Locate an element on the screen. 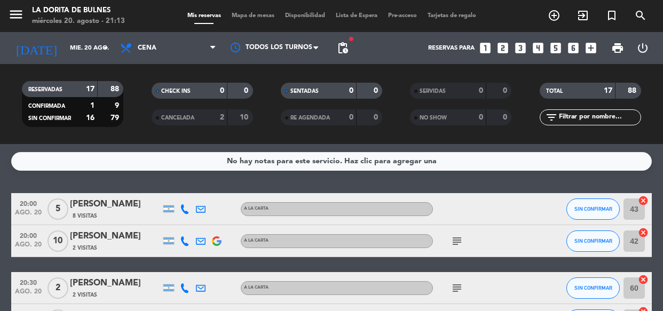 The image size is (663, 311). span: print is located at coordinates (617, 48).